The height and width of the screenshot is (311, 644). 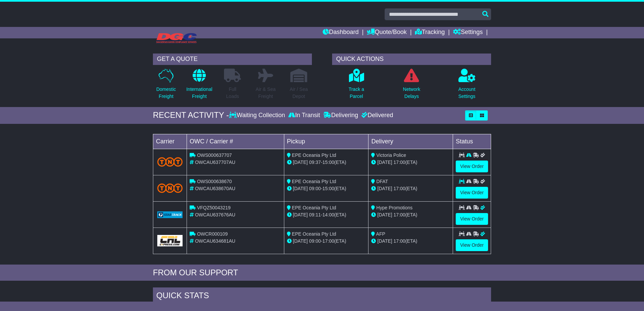 What do you see at coordinates (472, 141) in the screenshot?
I see `td: Status` at bounding box center [472, 141].